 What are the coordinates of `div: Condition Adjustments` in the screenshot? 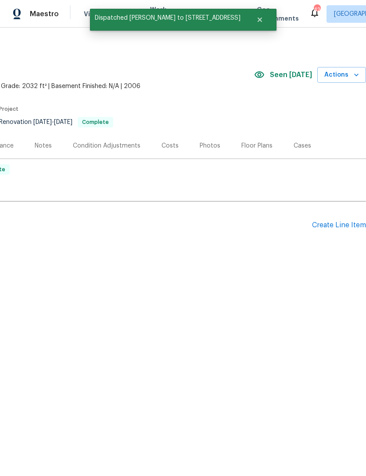 It's located at (107, 146).